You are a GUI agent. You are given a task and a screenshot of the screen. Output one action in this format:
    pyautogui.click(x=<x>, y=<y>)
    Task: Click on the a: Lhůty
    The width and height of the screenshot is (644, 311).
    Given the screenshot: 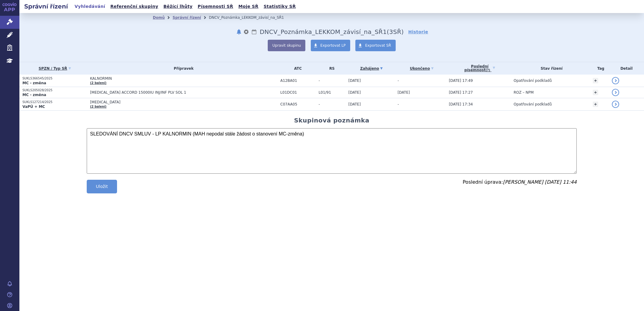 What is the action you would take?
    pyautogui.click(x=254, y=32)
    